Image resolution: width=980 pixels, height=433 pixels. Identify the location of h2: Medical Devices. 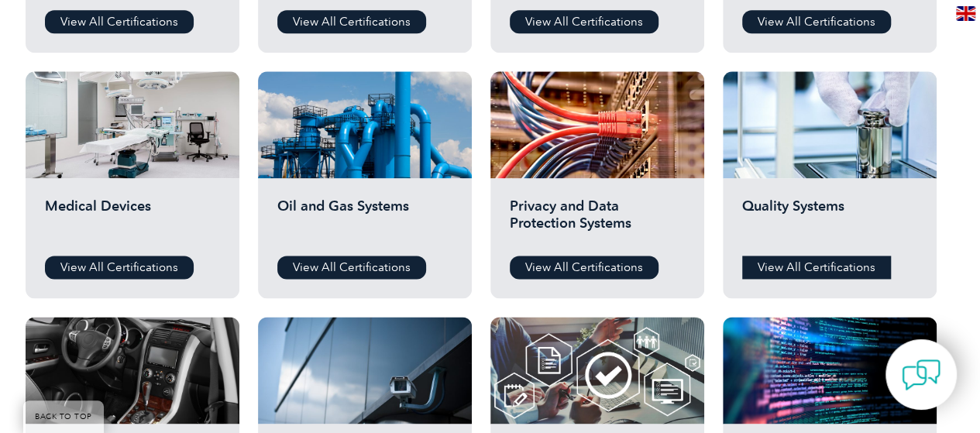
(132, 221).